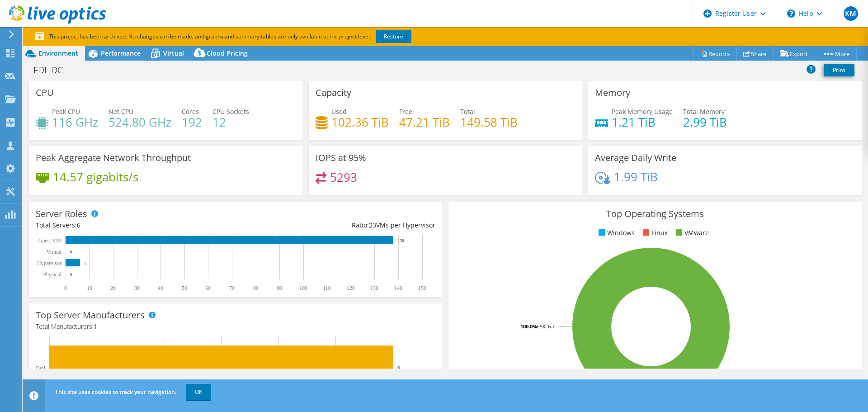 The width and height of the screenshot is (868, 412). What do you see at coordinates (691, 233) in the screenshot?
I see `li: VMware` at bounding box center [691, 233].